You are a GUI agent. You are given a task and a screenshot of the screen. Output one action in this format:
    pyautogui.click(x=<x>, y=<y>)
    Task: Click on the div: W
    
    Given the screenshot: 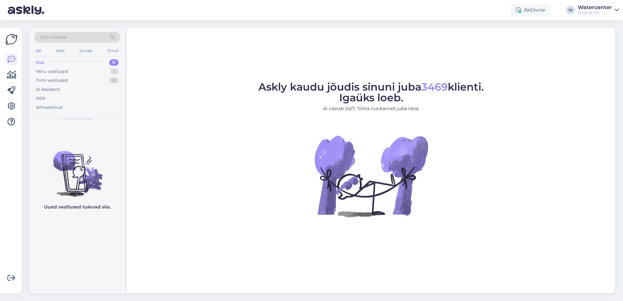 What is the action you would take?
    pyautogui.click(x=570, y=10)
    